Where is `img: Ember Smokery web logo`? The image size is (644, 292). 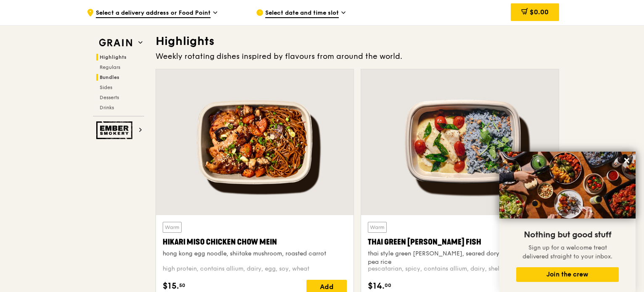 img: Ember Smokery web logo is located at coordinates (116, 130).